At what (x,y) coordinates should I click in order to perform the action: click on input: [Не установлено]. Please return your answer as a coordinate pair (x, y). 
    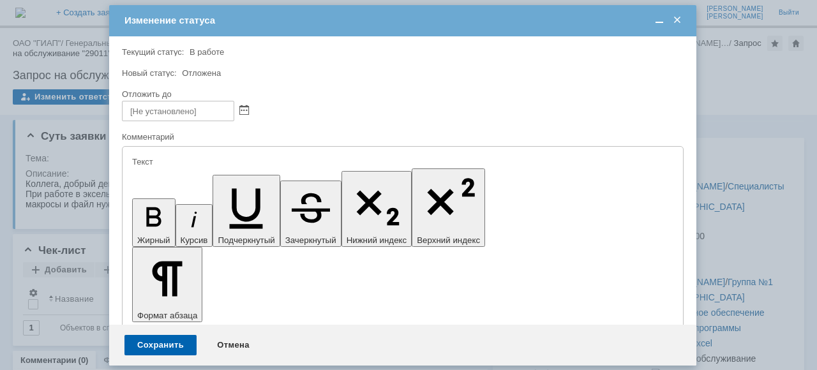
    Looking at the image, I should click on (178, 111).